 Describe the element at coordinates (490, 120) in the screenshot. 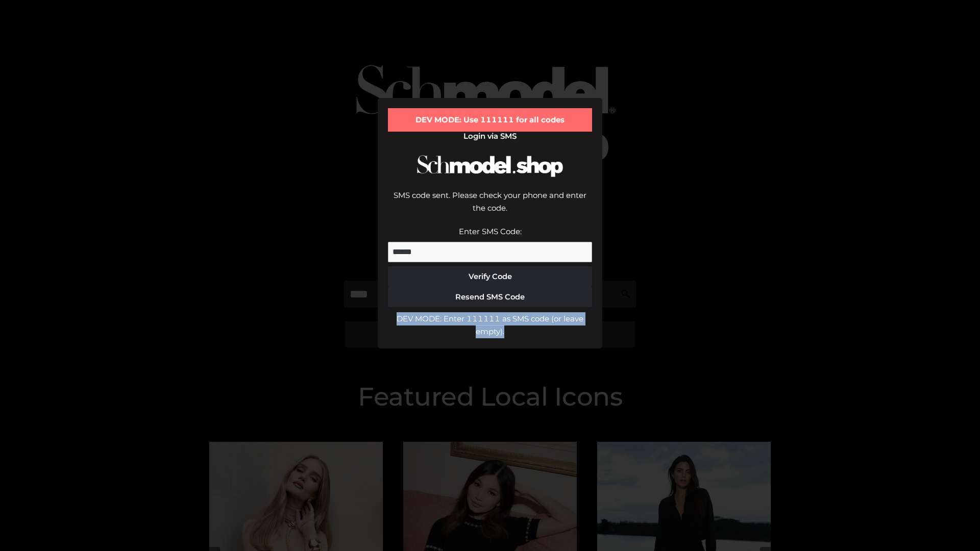

I see `div: DEV MODE: Use 111111 for all codes` at that location.